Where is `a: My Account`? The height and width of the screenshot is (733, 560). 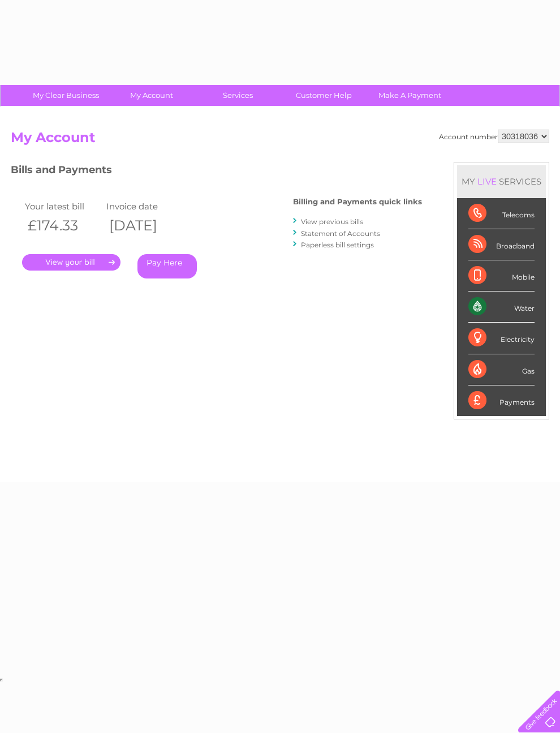 a: My Account is located at coordinates (152, 95).